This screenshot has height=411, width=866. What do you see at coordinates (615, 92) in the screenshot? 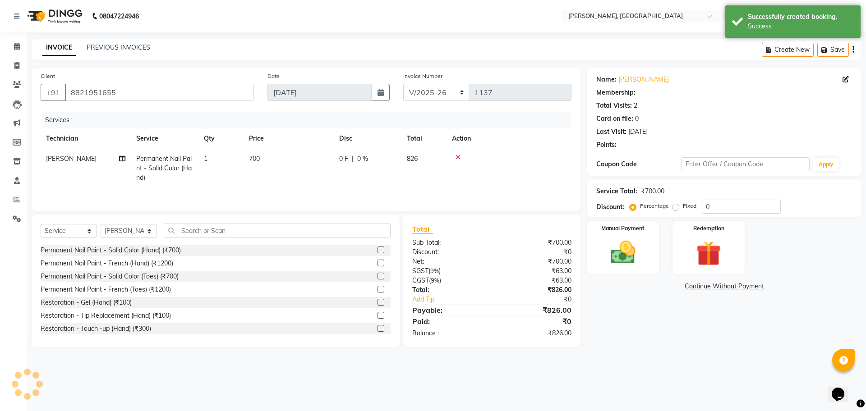
I see `div: Membership:` at bounding box center [615, 92].